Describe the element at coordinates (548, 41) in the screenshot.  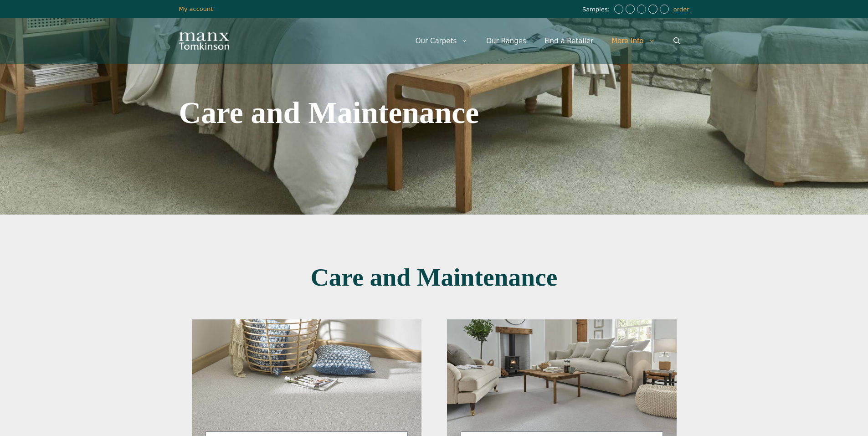
I see `nav: Primary` at that location.